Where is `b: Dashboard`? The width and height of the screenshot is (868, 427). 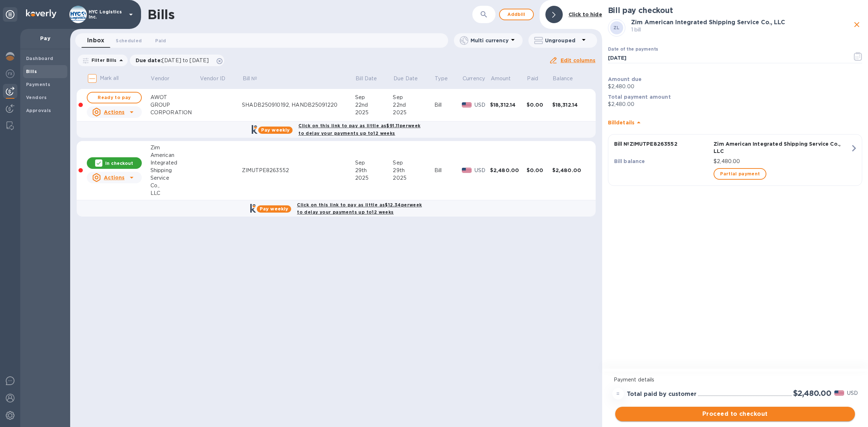
b: Dashboard is located at coordinates (40, 58).